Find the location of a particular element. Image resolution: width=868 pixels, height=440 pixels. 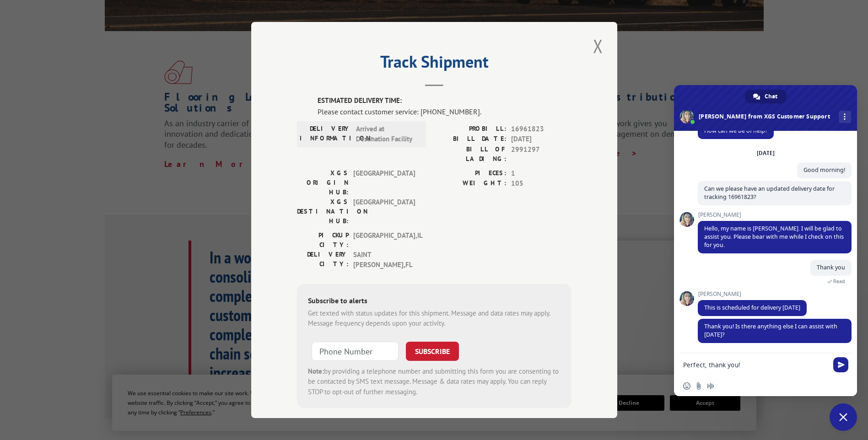

span: 1 is located at coordinates (541, 174).